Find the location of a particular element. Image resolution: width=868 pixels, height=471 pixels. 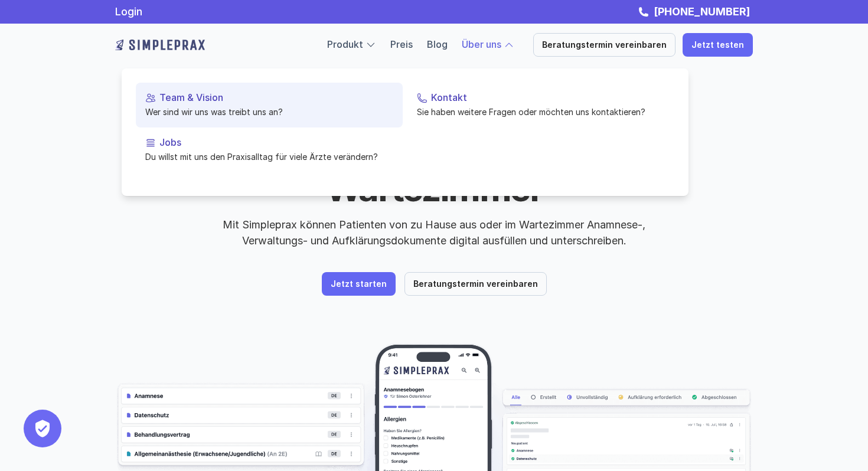

p: Kontakt is located at coordinates (548, 97).